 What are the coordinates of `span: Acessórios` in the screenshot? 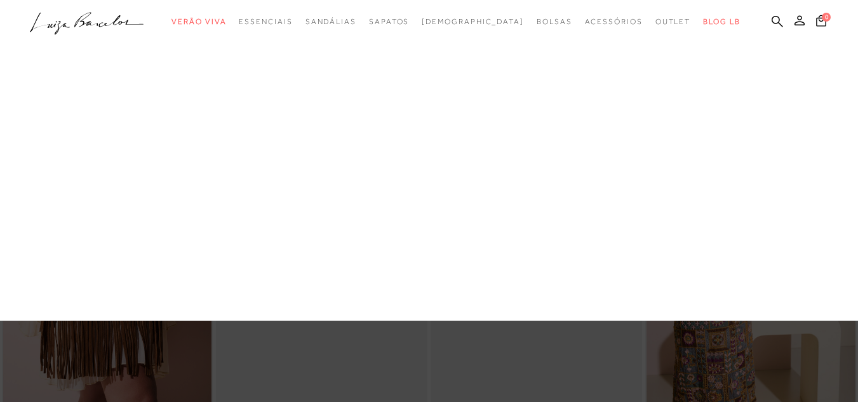 It's located at (614, 22).